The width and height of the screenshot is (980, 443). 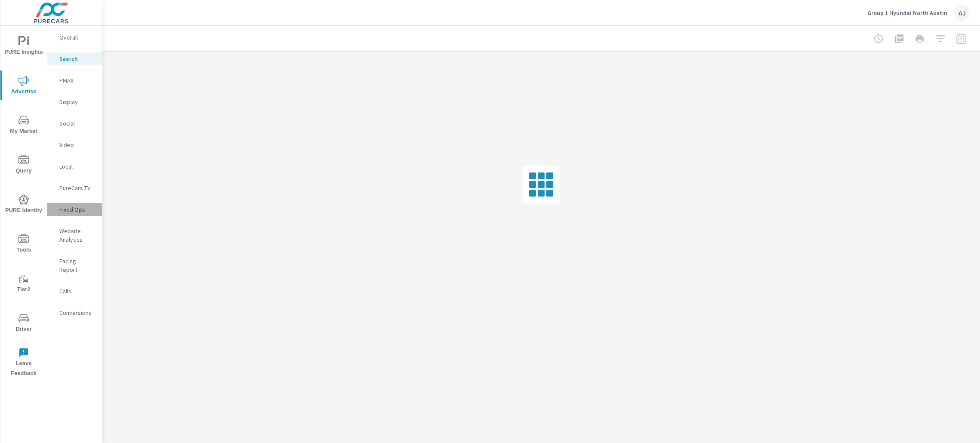 I want to click on p: Overall, so click(x=77, y=38).